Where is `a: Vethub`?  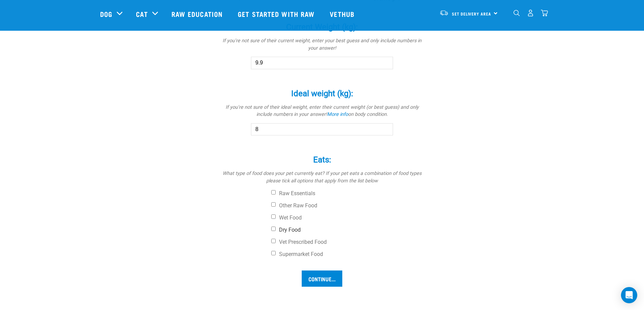
a: Vethub is located at coordinates (343, 14).